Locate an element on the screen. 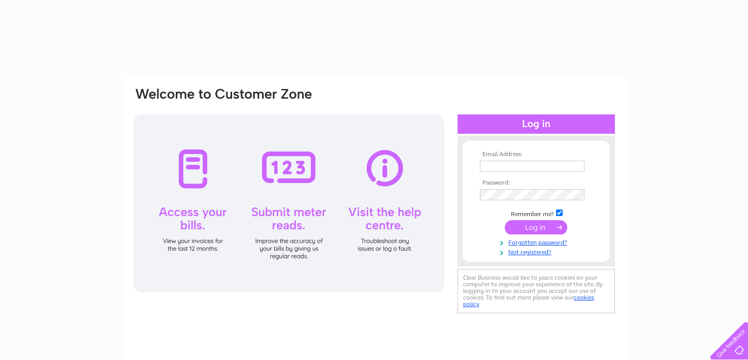 This screenshot has width=748, height=360. a: Not registered? is located at coordinates (537, 251).